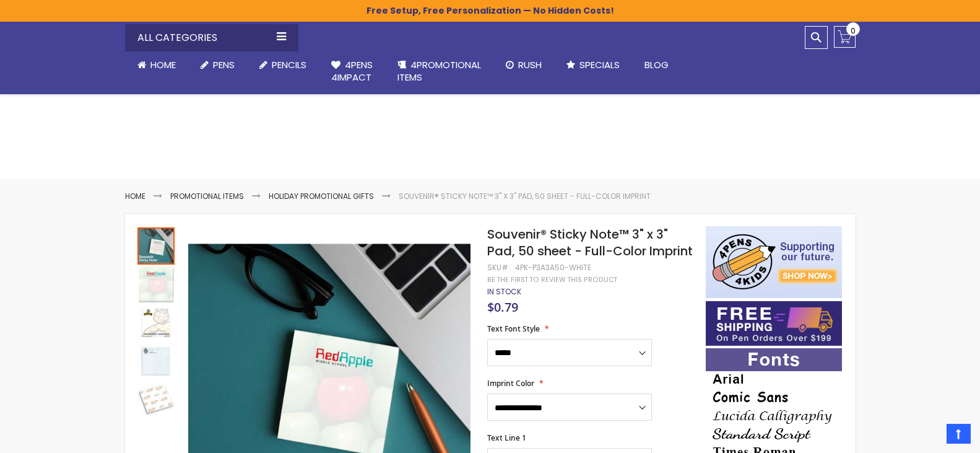  What do you see at coordinates (352, 71) in the screenshot?
I see `span: 4Pens 4impact` at bounding box center [352, 71].